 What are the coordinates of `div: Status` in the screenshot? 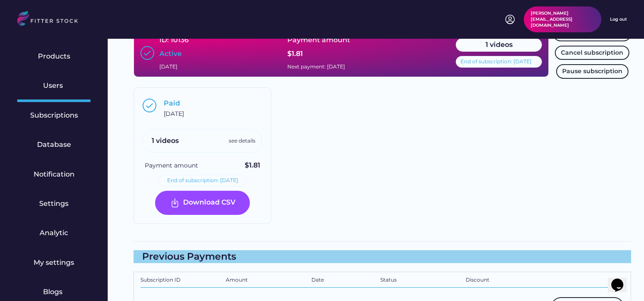 It's located at (421, 281).